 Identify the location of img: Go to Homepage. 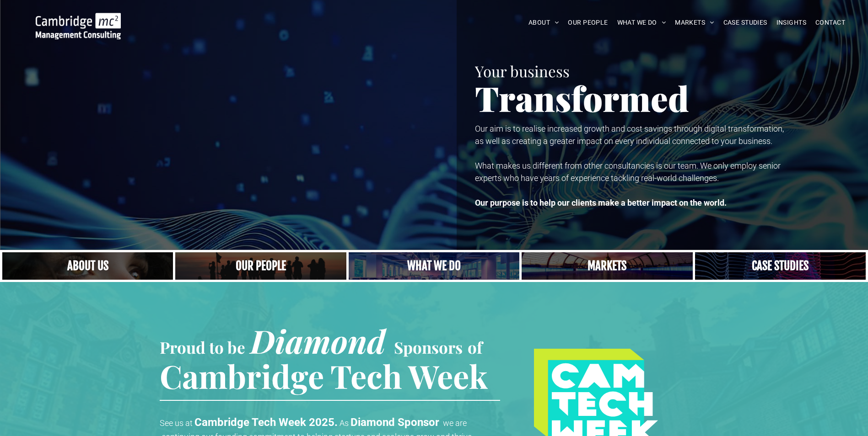
(78, 26).